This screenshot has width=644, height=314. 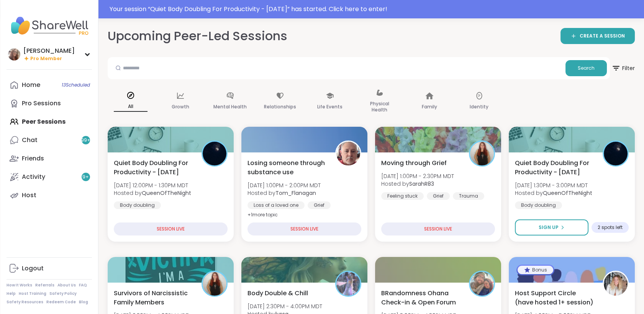 What do you see at coordinates (14, 54) in the screenshot?
I see `img: dodi` at bounding box center [14, 54].